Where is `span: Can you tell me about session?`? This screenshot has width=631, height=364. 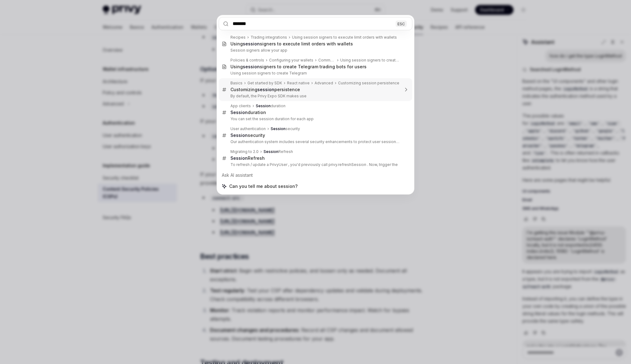
span: Can you tell me about session? is located at coordinates (263, 186).